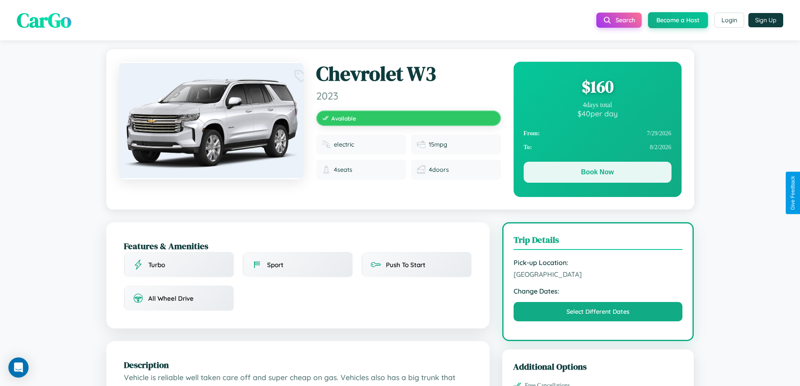 The image size is (800, 386). I want to click on div: 7 / 29 / 2026, so click(597, 133).